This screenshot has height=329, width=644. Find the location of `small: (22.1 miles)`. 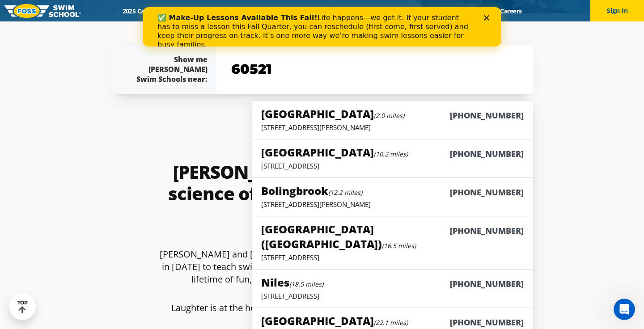

small: (22.1 miles) is located at coordinates (391, 322).